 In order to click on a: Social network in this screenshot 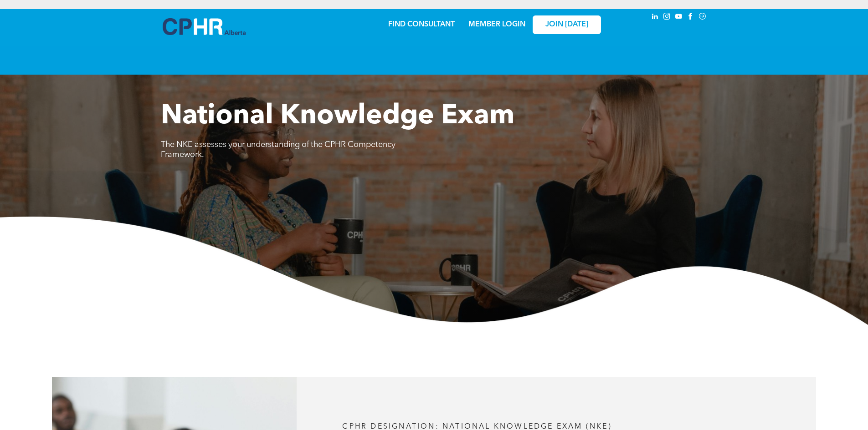, I will do `click(703, 17)`.